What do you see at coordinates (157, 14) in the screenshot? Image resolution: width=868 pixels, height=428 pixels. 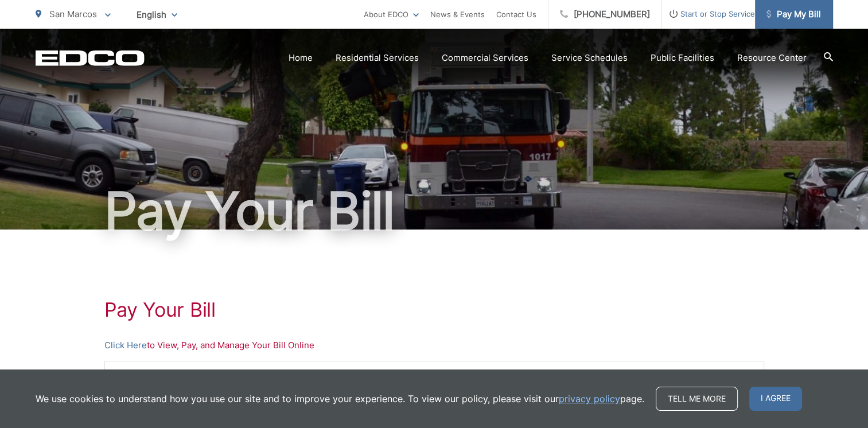 I see `span: English` at bounding box center [157, 14].